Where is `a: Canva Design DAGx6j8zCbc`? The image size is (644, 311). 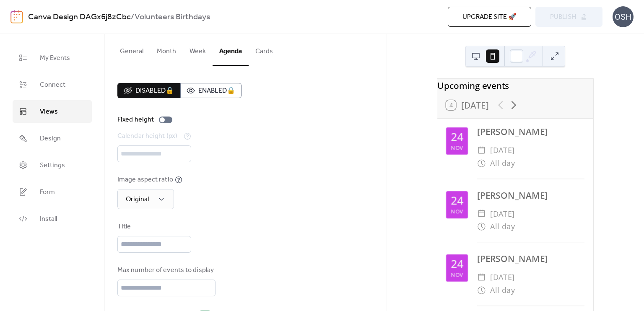
a: Canva Design DAGx6j8zCbc is located at coordinates (79, 18).